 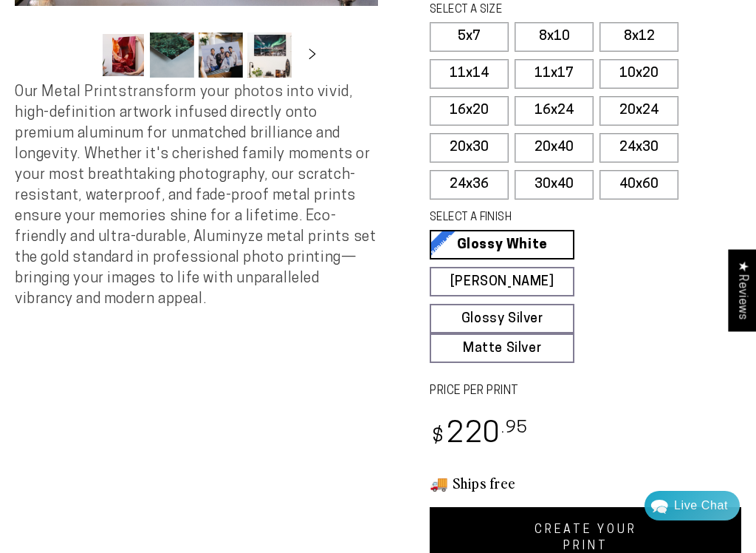 What do you see at coordinates (123, 54) in the screenshot?
I see `button: Load image 1 in gallery view` at bounding box center [123, 54].